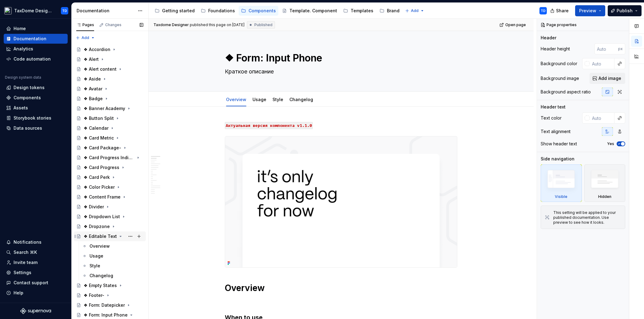  What do you see at coordinates (97, 177) in the screenshot?
I see `div: ❖ Card Perk` at bounding box center [97, 177].